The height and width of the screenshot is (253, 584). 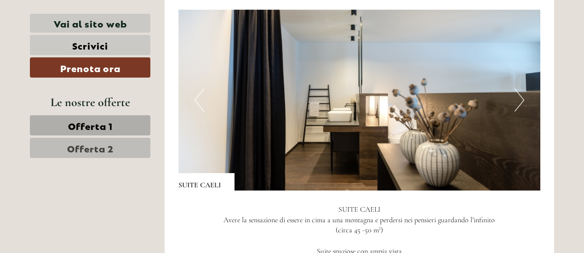 What do you see at coordinates (360, 100) in the screenshot?
I see `img: image` at bounding box center [360, 100].